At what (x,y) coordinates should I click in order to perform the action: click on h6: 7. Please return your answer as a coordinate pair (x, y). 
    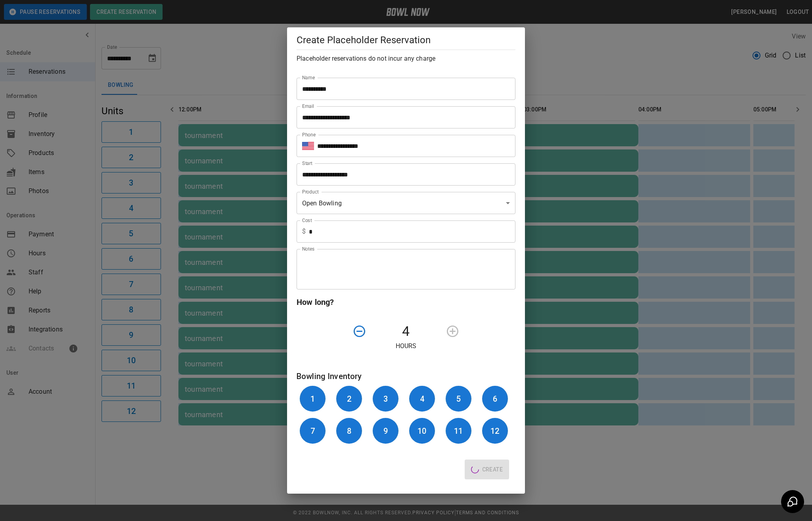
    Looking at the image, I should click on (312, 431).